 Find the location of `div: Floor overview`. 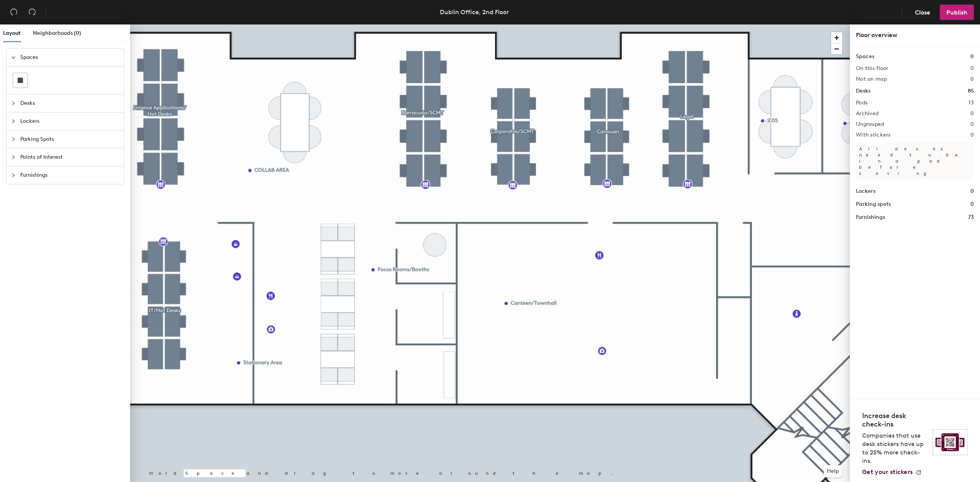

div: Floor overview is located at coordinates (915, 35).